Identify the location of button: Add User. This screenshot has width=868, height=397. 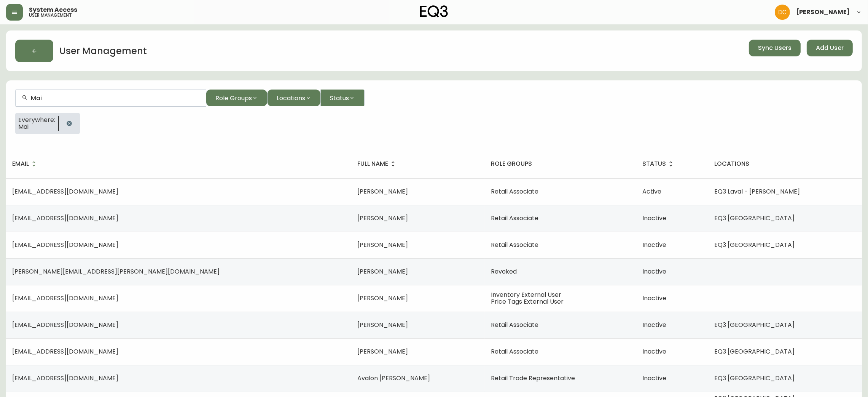
(830, 48).